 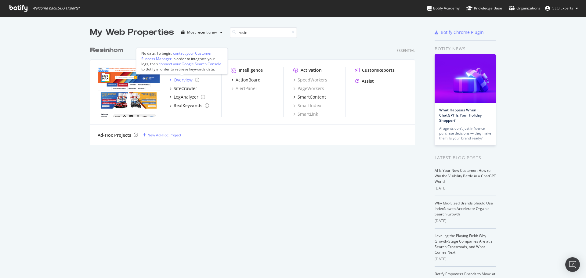 What do you see at coordinates (484, 8) in the screenshot?
I see `div: Knowledge Base` at bounding box center [484, 8].